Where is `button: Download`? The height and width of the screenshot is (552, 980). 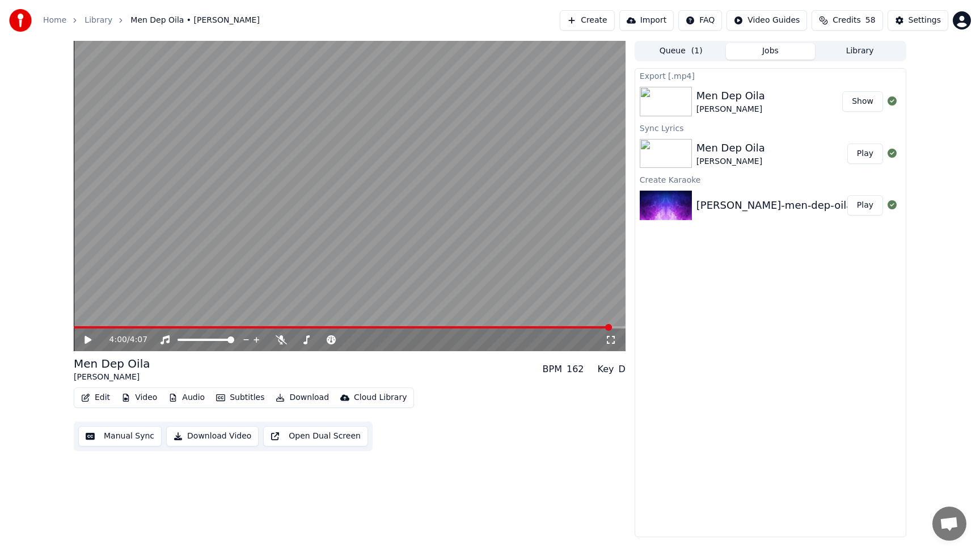 button: Download is located at coordinates (303, 398).